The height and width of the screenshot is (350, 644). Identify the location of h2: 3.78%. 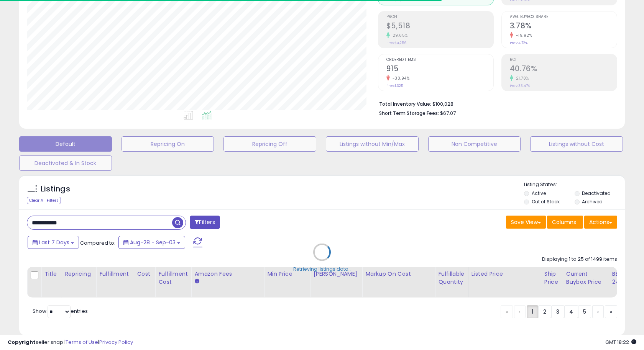
(563, 26).